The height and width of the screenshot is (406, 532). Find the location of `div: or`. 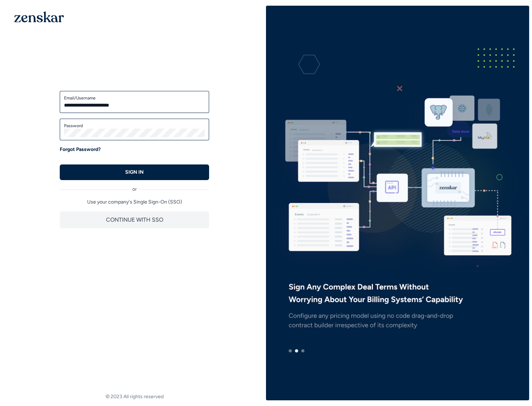

div: or is located at coordinates (135, 186).